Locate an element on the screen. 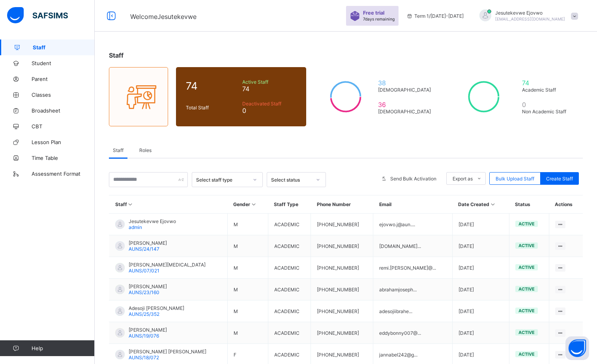  span: Roles is located at coordinates (145, 150).